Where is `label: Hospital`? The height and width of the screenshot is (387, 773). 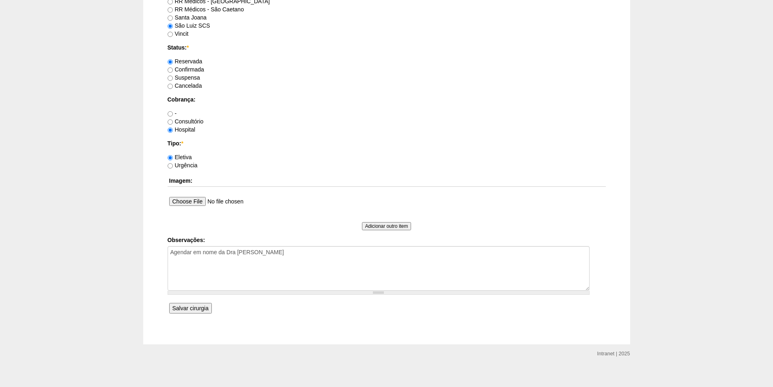 label: Hospital is located at coordinates (181, 129).